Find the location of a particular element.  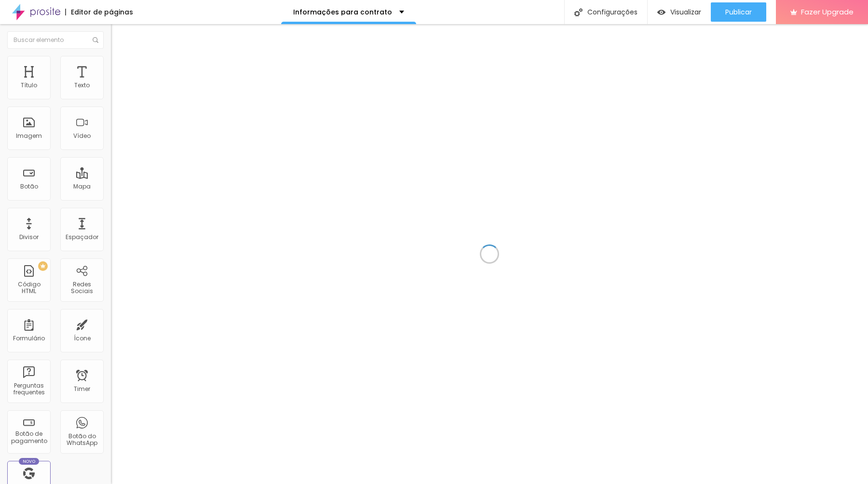

div: Redes Sociais is located at coordinates (82, 288).